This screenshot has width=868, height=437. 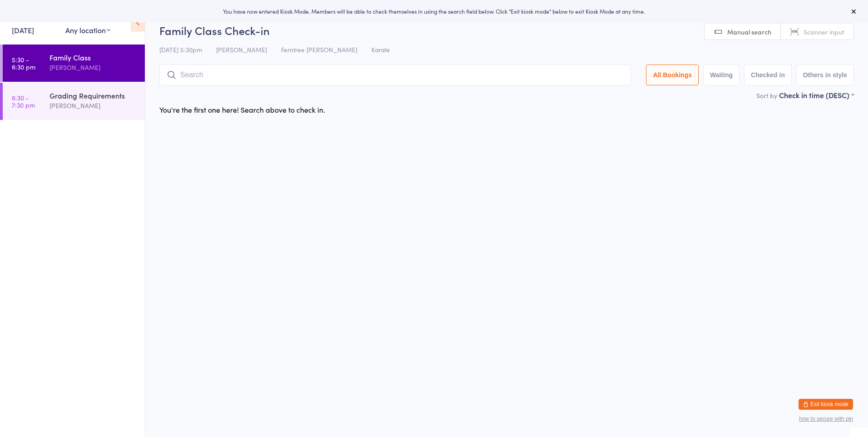 What do you see at coordinates (24, 63) in the screenshot?
I see `time: 5:30 - 6:30 pm` at bounding box center [24, 63].